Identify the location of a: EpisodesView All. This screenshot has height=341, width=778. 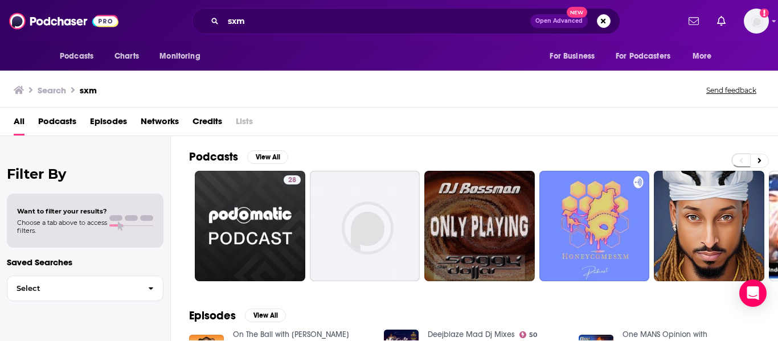
(238, 316).